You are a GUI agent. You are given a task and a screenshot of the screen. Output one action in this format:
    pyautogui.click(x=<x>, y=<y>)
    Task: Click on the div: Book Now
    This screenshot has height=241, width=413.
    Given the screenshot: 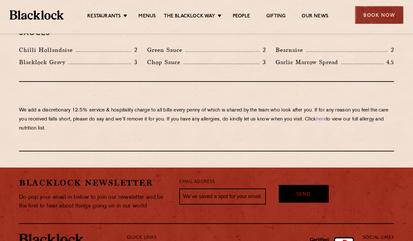 What is the action you would take?
    pyautogui.click(x=379, y=15)
    